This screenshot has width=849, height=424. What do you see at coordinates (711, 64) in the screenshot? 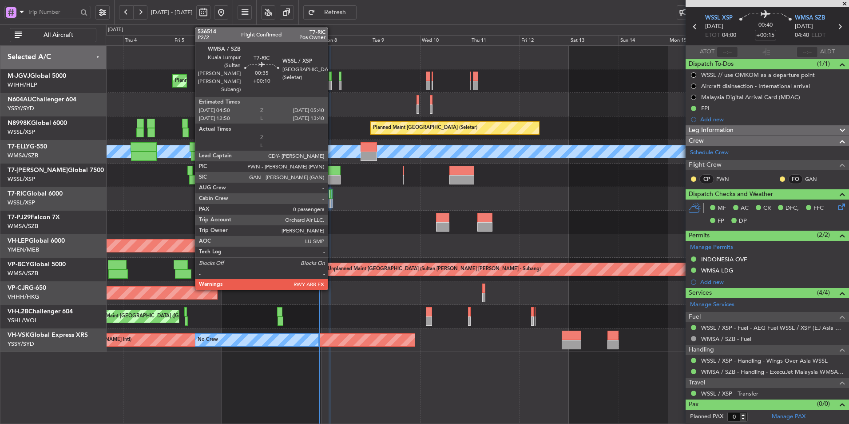
I see `span: Dispatch To-Dos` at bounding box center [711, 64].